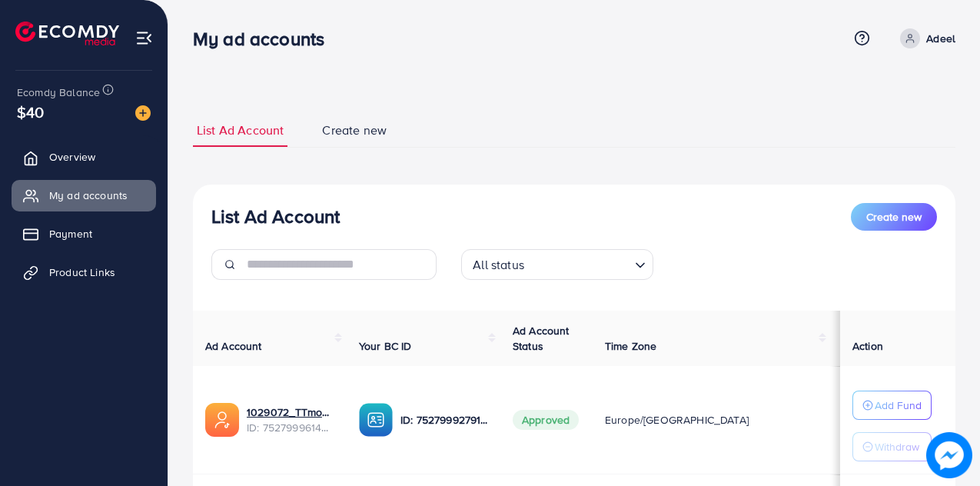  I want to click on span: Your BC ID, so click(385, 346).